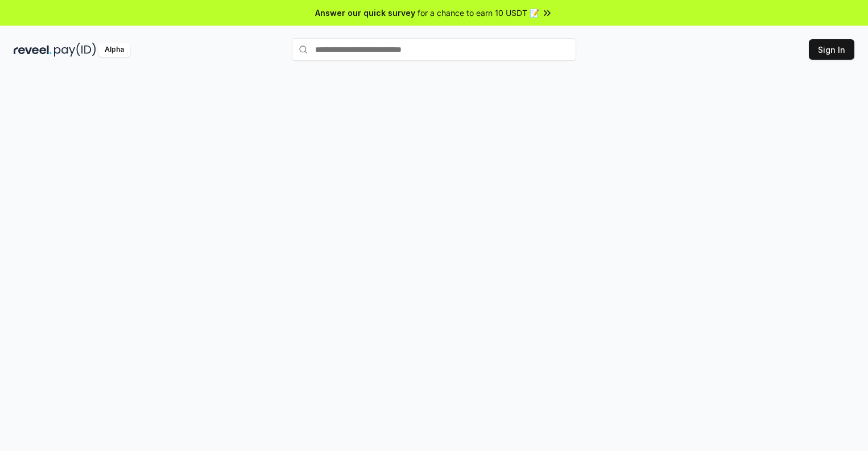  I want to click on img: reveel_dark, so click(32, 50).